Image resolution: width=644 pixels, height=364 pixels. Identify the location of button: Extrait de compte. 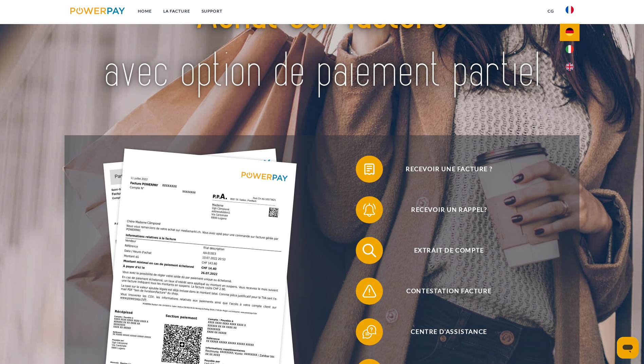
(444, 251).